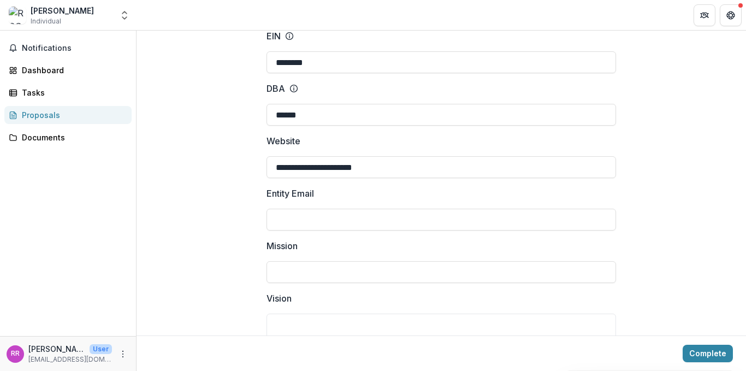  Describe the element at coordinates (290, 193) in the screenshot. I see `p: Entity Email` at that location.